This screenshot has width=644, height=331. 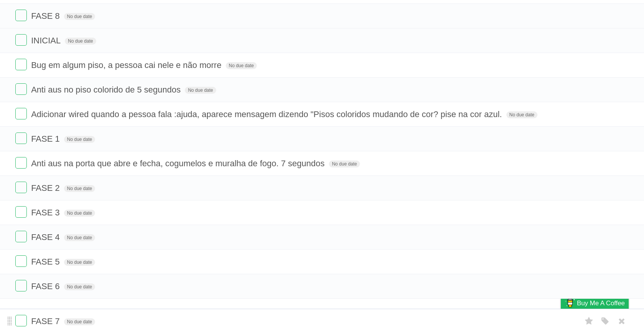 What do you see at coordinates (47, 237) in the screenshot?
I see `span: FASE 4` at bounding box center [47, 237].